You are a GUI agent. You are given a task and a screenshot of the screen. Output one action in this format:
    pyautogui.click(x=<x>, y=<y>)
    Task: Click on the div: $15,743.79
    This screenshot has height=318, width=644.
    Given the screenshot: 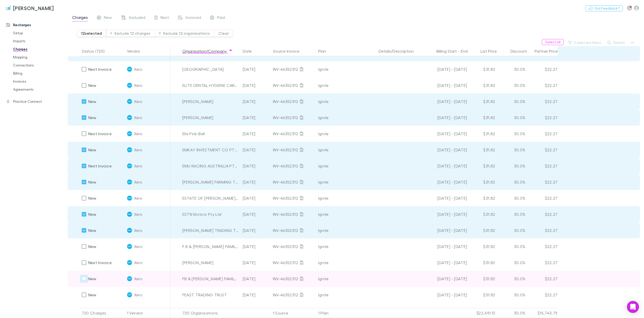 What is the action you would take?
    pyautogui.click(x=543, y=313)
    